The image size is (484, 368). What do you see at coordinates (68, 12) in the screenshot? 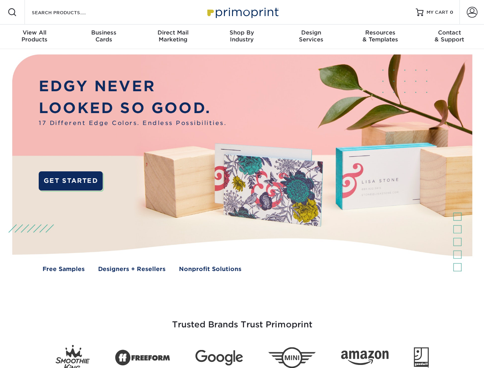
I see `input: SEARCH PRODUCTS.....` at bounding box center [68, 12].